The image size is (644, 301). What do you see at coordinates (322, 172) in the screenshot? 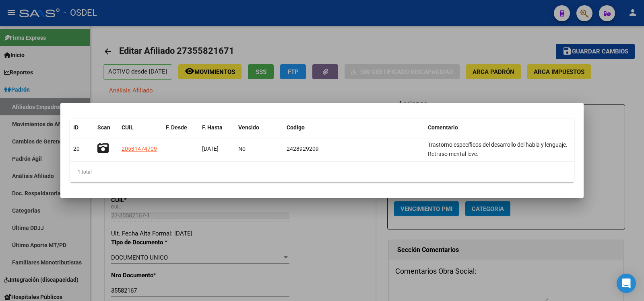
I see `div: 1 total` at bounding box center [322, 172].